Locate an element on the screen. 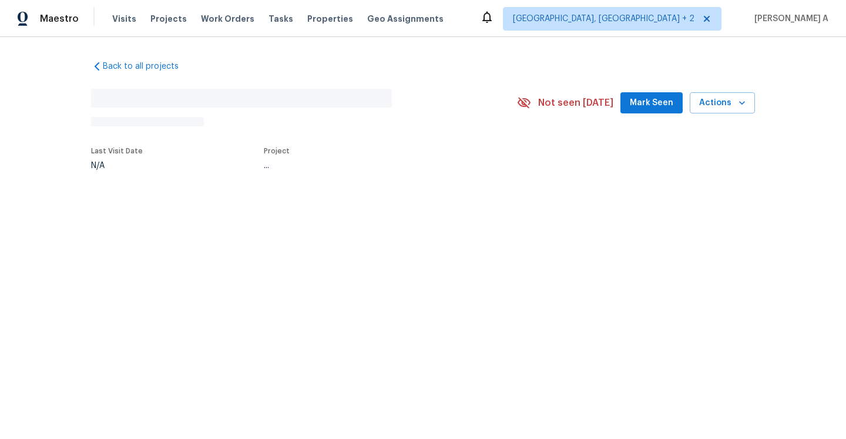  a: Back to all projects is located at coordinates (147, 66).